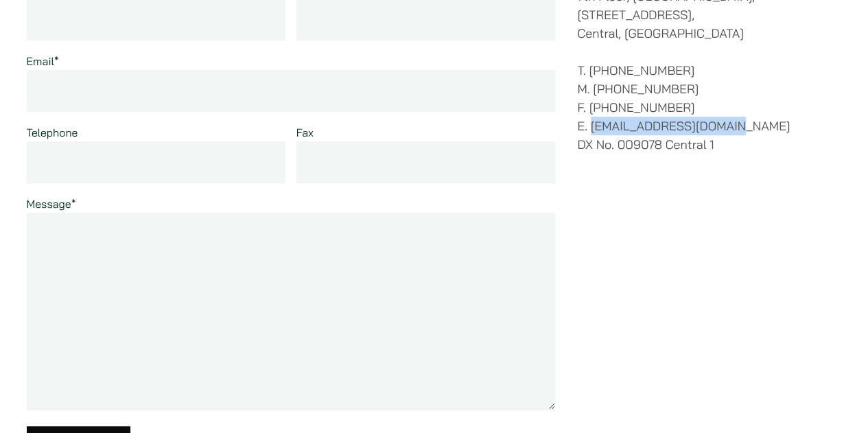 This screenshot has width=868, height=433. What do you see at coordinates (43, 61) in the screenshot?
I see `label: Email` at bounding box center [43, 61].